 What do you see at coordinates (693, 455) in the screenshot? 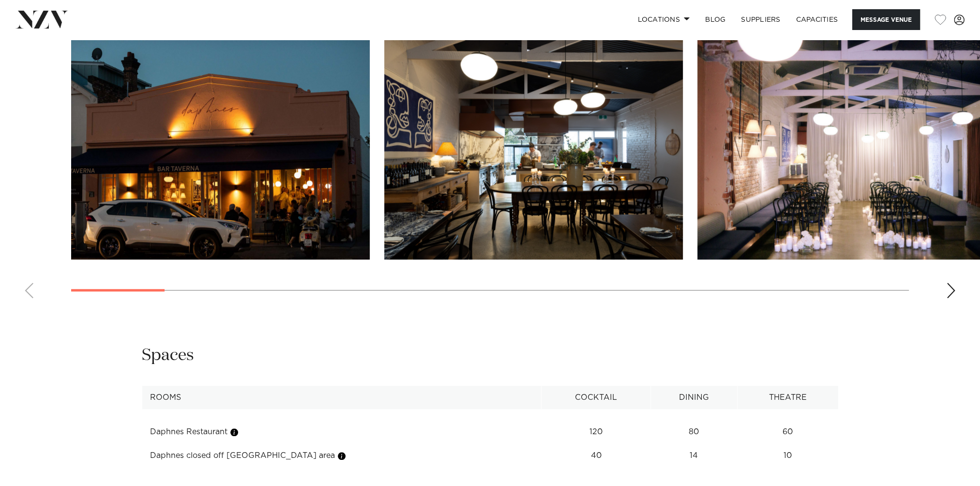
I see `td: 14` at bounding box center [693, 455].